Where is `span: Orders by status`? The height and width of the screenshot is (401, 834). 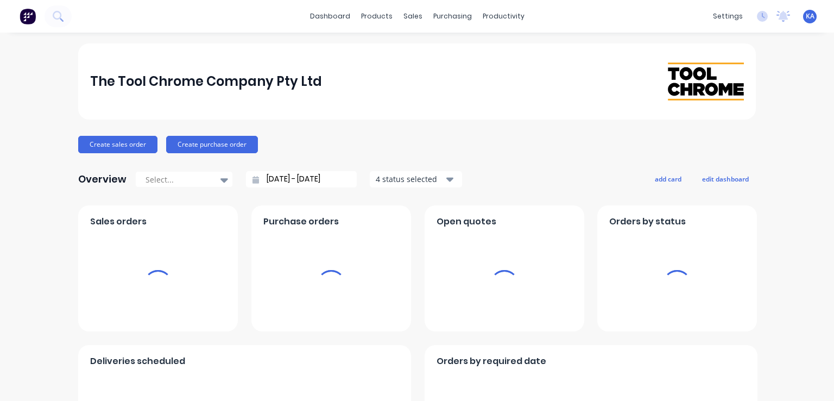
span: Orders by status is located at coordinates (647, 222).